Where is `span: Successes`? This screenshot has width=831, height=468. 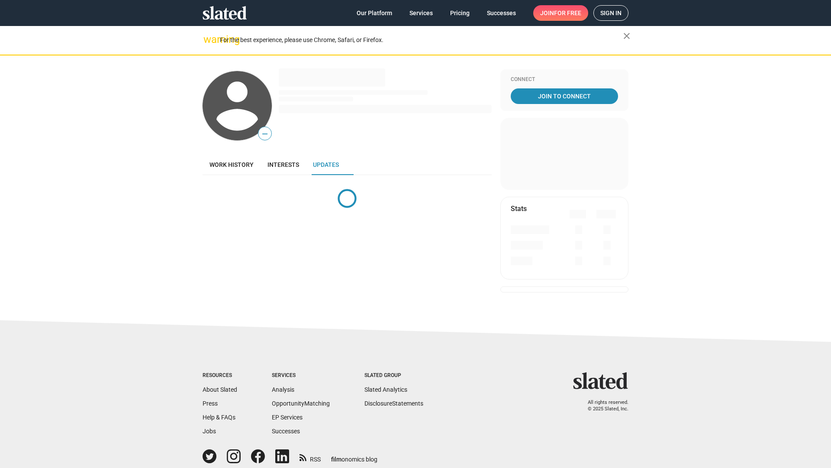
span: Successes is located at coordinates (501, 13).